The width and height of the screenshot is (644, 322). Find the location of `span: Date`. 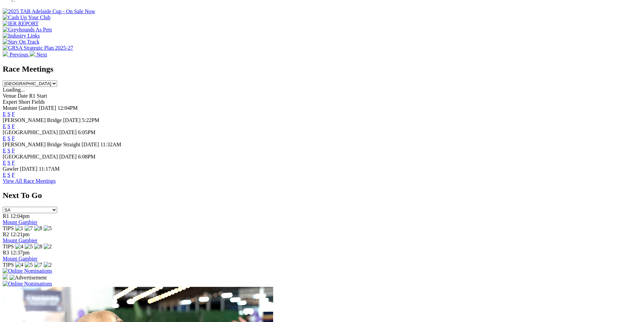

span: Date is located at coordinates (23, 96).